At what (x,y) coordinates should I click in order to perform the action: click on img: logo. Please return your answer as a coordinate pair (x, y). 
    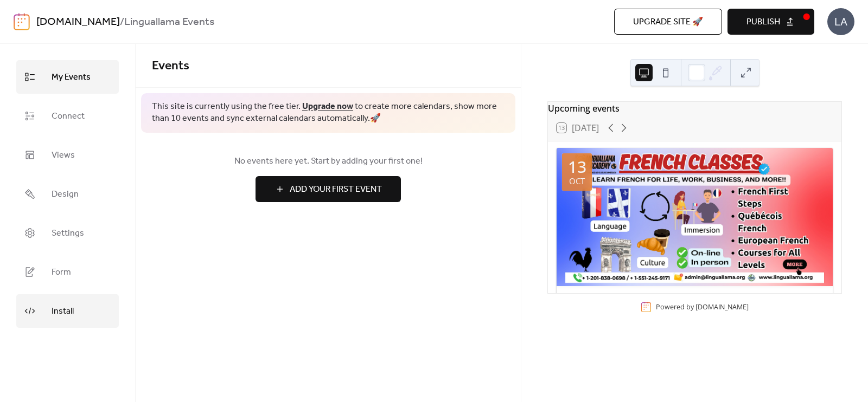
    Looking at the image, I should click on (21, 21).